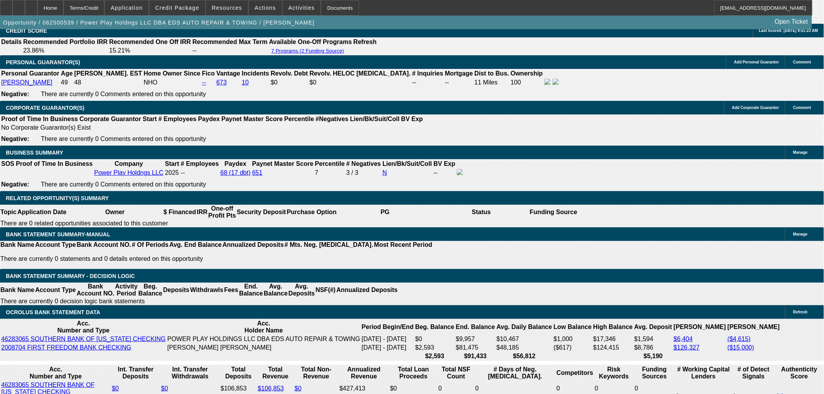 The height and width of the screenshot is (394, 824). What do you see at coordinates (58, 235) in the screenshot?
I see `span: BANK STATEMENT SUMMARY-MANUAL` at bounding box center [58, 235].